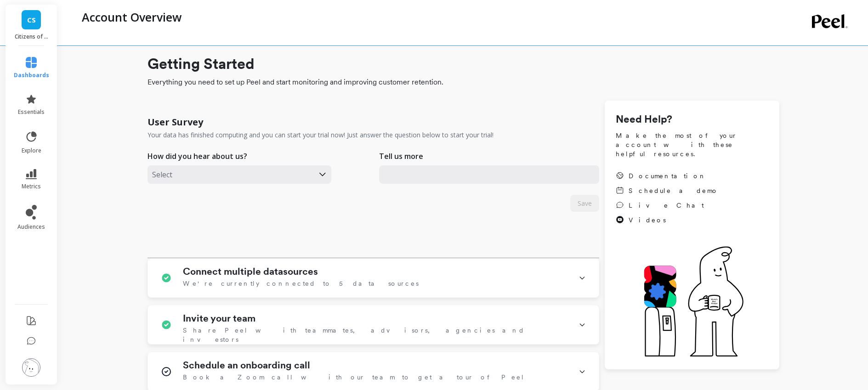 The width and height of the screenshot is (868, 390). What do you see at coordinates (197, 156) in the screenshot?
I see `p: How did you hear about us?` at bounding box center [197, 156].